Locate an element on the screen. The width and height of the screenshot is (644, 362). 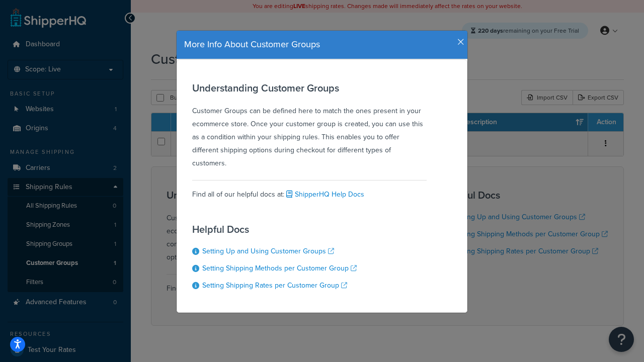
h4: More Info About Customer Groups is located at coordinates (322, 45).